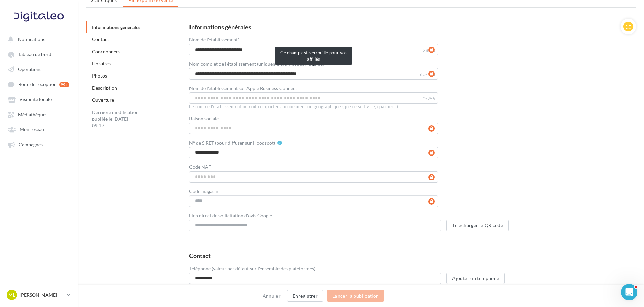 This screenshot has height=307, width=644. Describe the element at coordinates (100, 76) in the screenshot. I see `a: Photos` at that location.